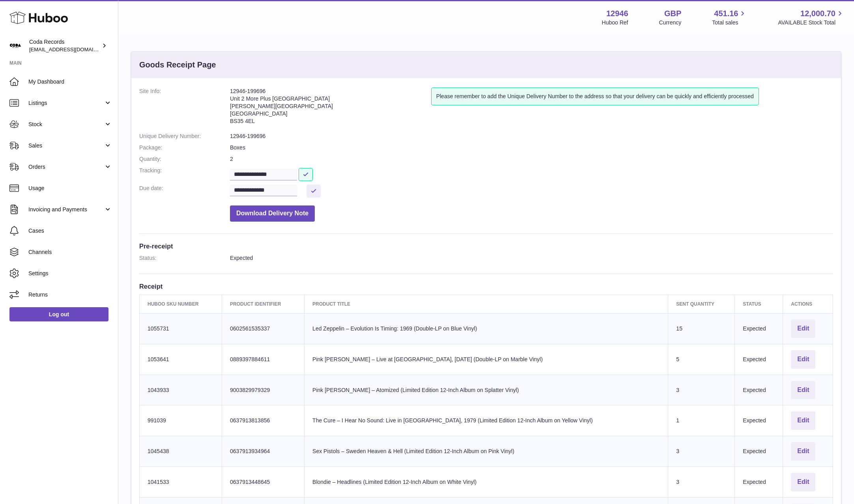 The height and width of the screenshot is (504, 854). What do you see at coordinates (263, 304) in the screenshot?
I see `th: Product Identifier` at bounding box center [263, 304].